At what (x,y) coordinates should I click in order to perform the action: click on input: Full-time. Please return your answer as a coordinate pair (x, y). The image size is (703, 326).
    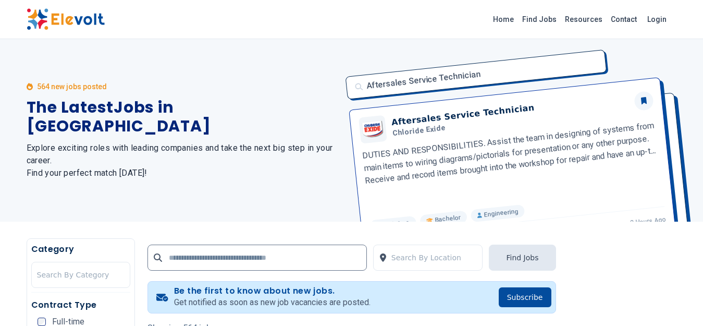
    Looking at the image, I should click on (42, 321).